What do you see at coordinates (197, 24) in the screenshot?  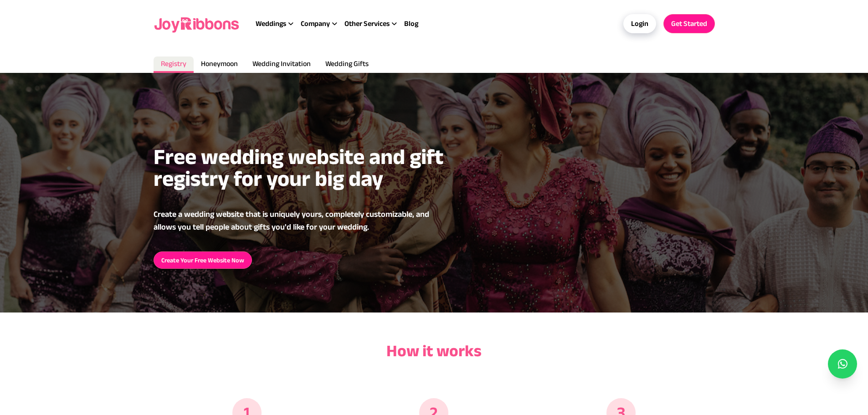 I see `img: joyribbons logo` at bounding box center [197, 24].